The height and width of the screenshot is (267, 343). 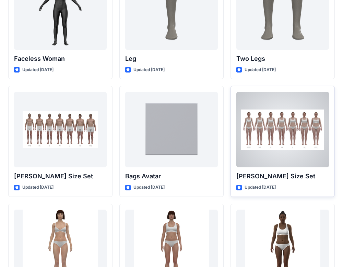 I want to click on p: Two Legs, so click(x=283, y=59).